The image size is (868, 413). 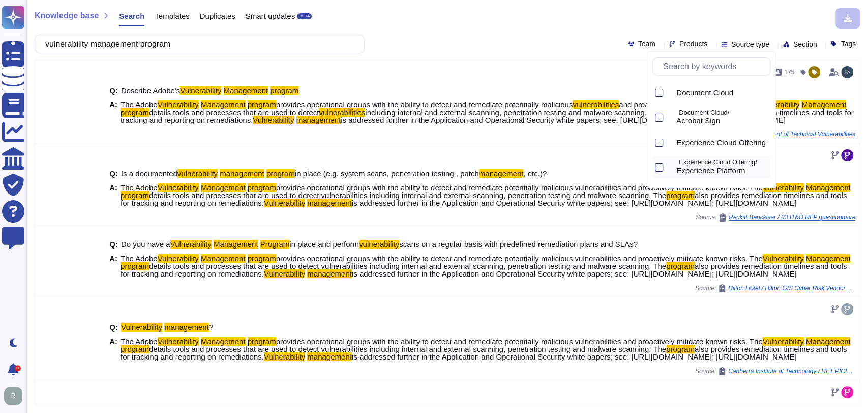 What do you see at coordinates (234, 112) in the screenshot?
I see `span: details tools and processes that are used to detect` at bounding box center [234, 112].